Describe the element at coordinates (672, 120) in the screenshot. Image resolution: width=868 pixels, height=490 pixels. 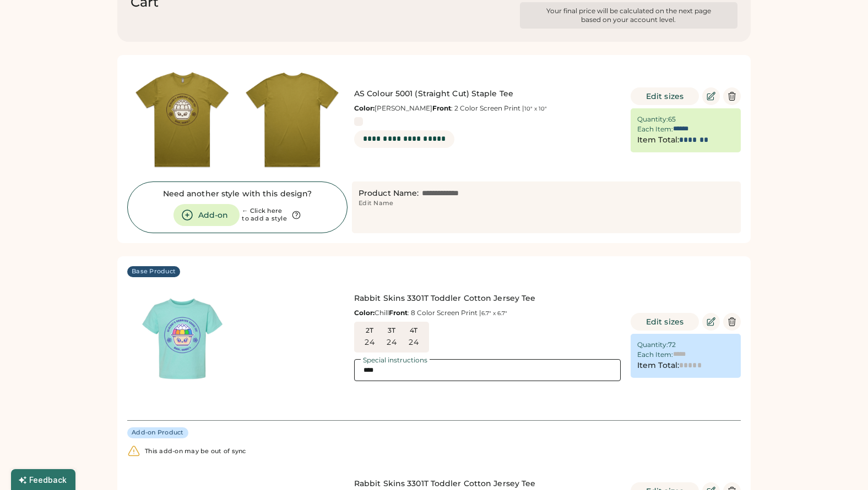
I see `div: 65` at that location.